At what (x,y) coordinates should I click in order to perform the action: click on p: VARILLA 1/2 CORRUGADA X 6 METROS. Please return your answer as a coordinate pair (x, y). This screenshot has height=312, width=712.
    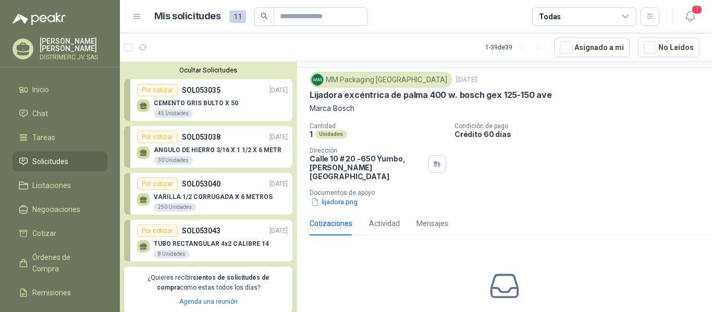
    Looking at the image, I should click on (213, 197).